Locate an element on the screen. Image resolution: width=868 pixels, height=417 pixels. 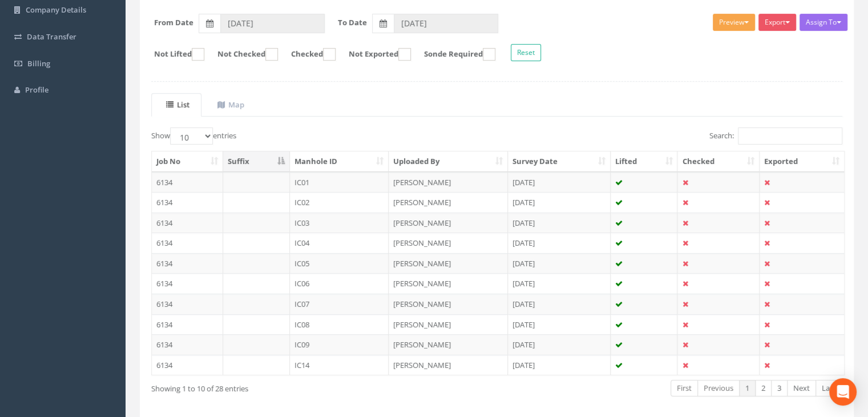
a: 2 is located at coordinates (763, 388).